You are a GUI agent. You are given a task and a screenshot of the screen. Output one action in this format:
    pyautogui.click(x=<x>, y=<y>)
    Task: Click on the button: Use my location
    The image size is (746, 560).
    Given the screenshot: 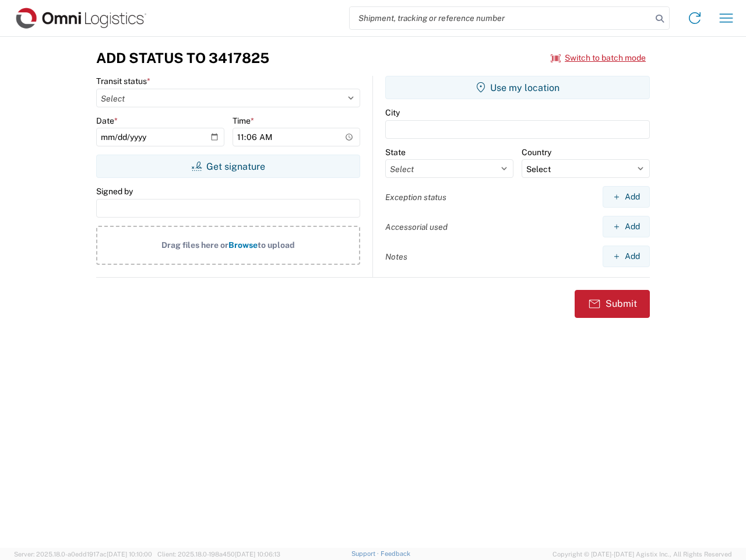 What is the action you would take?
    pyautogui.click(x=517, y=87)
    